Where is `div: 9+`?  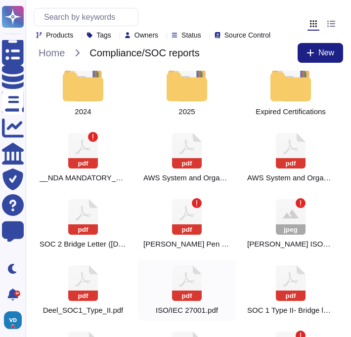
div: 9+ is located at coordinates (17, 293).